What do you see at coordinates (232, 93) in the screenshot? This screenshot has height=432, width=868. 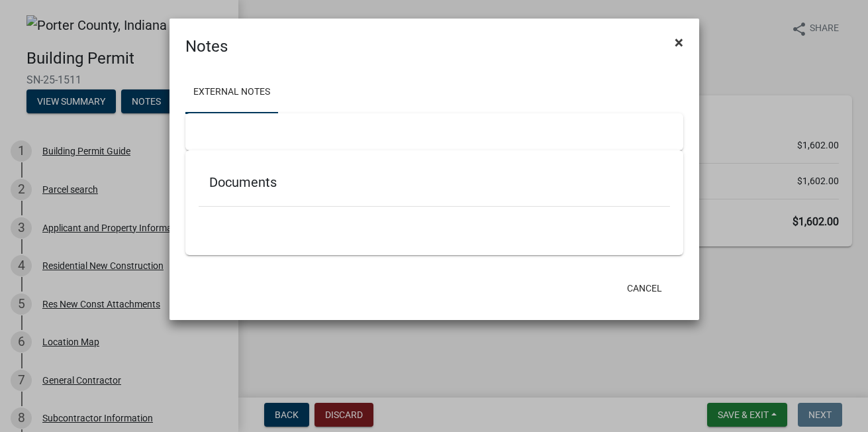 I see `a: External Notes` at bounding box center [232, 93].